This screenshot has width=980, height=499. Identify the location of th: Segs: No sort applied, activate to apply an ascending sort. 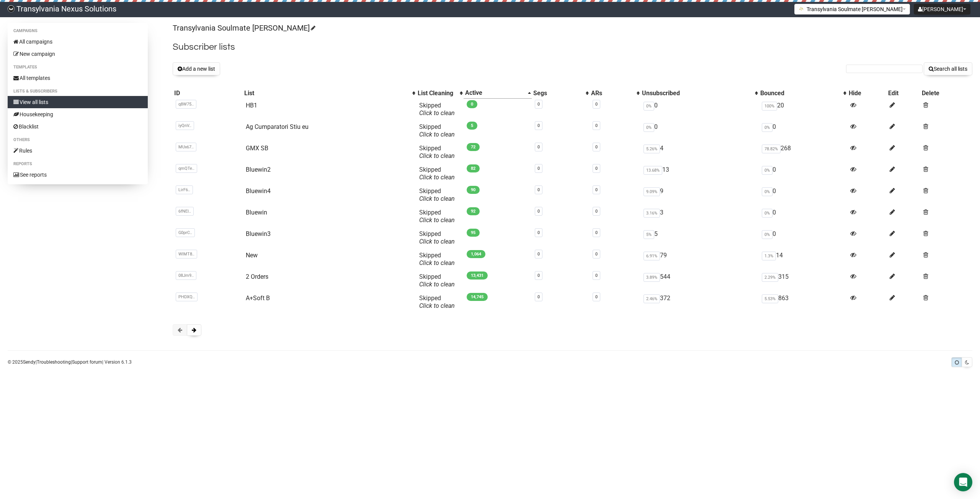
(561, 93).